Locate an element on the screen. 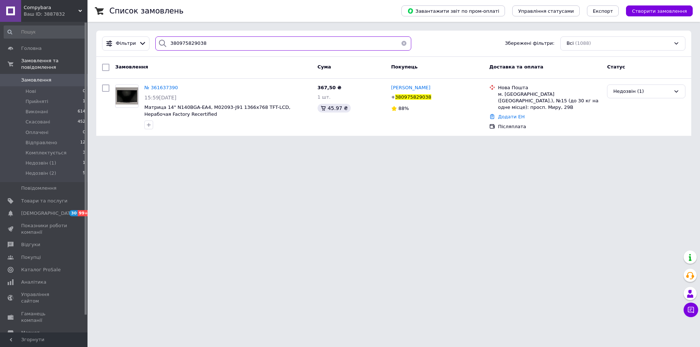 The image size is (700, 347). span: Показники роботи компанії is located at coordinates (44, 229).